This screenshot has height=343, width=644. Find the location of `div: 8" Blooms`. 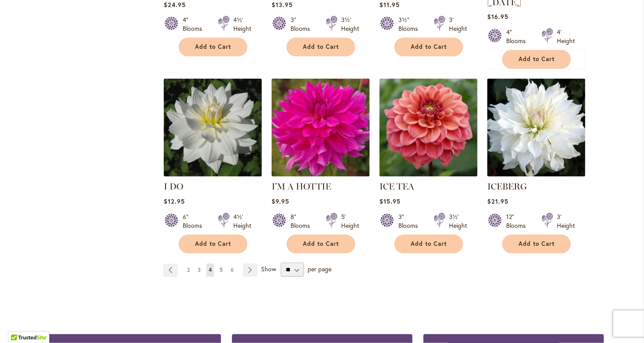

div: 8" Blooms is located at coordinates (303, 221).